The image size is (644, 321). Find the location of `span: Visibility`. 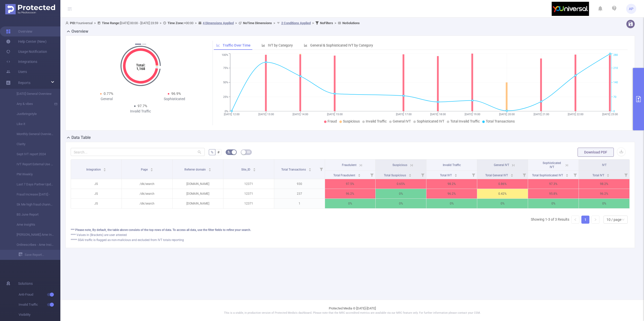

span: Visibility is located at coordinates (40, 314).